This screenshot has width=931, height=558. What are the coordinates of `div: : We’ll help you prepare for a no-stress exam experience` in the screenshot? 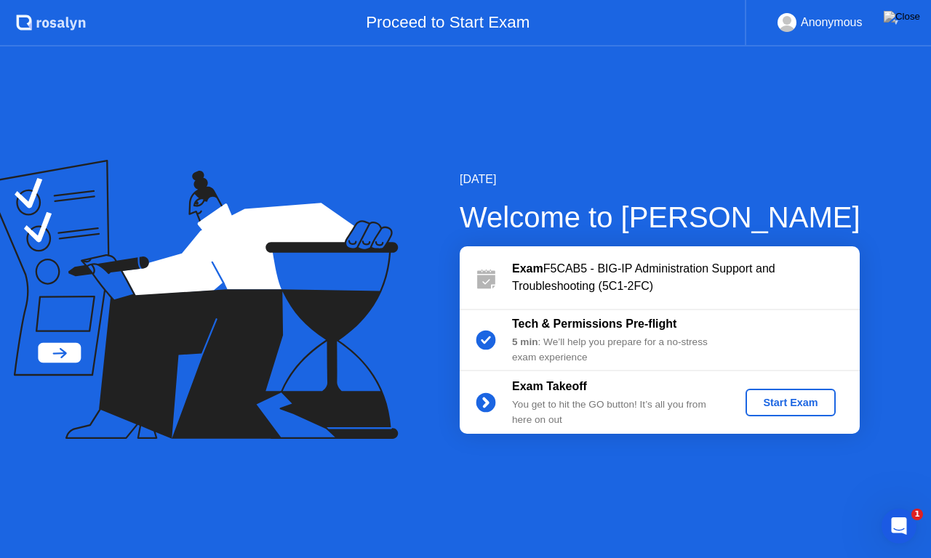 It's located at (617, 350).